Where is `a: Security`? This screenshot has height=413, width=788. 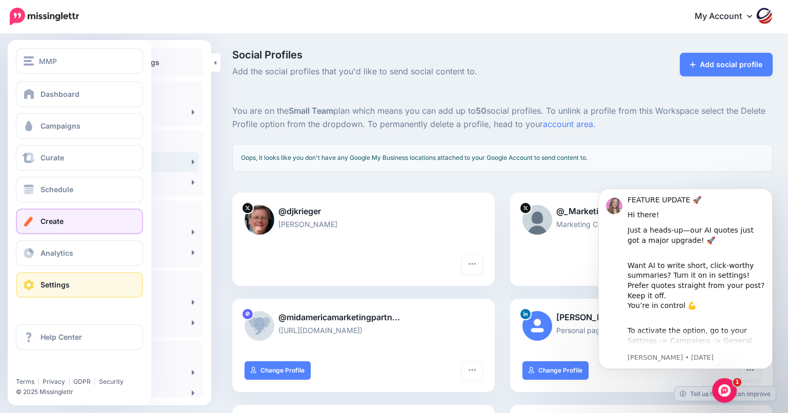
a: Security is located at coordinates (111, 382).